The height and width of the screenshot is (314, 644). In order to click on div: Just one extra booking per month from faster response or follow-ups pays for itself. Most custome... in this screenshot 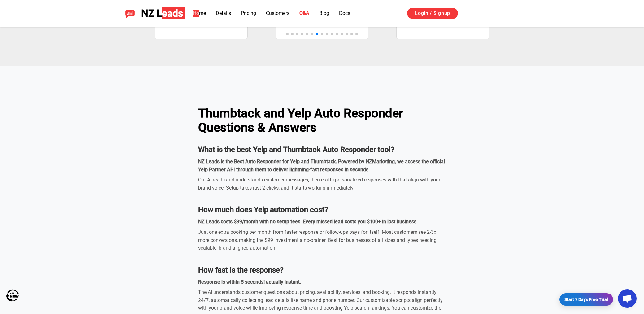, I will do `click(322, 240)`.